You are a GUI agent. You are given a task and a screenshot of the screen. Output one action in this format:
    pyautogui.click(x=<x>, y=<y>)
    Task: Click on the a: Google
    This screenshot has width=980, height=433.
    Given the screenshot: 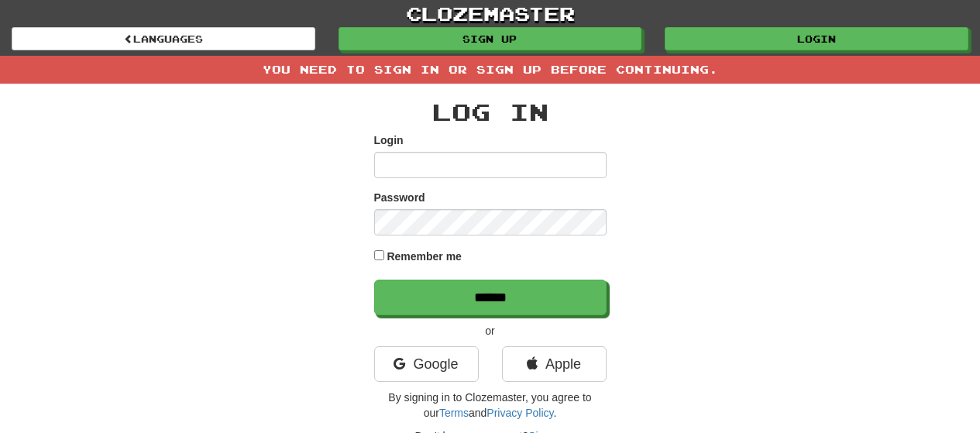 What is the action you would take?
    pyautogui.click(x=426, y=364)
    